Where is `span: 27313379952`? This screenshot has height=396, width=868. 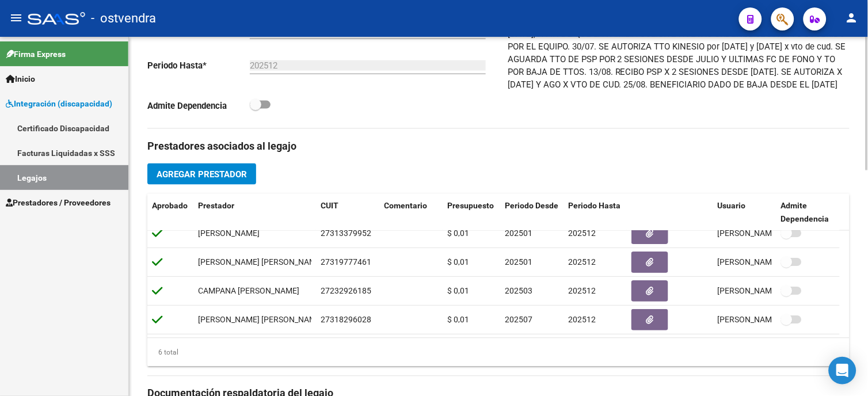 span: 27313379952 is located at coordinates (346, 233).